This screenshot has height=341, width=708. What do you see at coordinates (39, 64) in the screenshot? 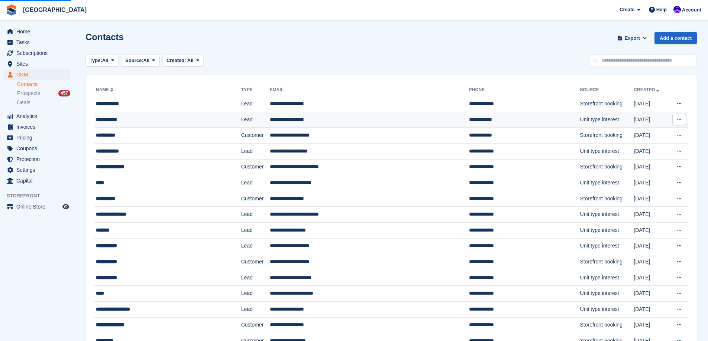
I see `span: Sites` at bounding box center [39, 64].